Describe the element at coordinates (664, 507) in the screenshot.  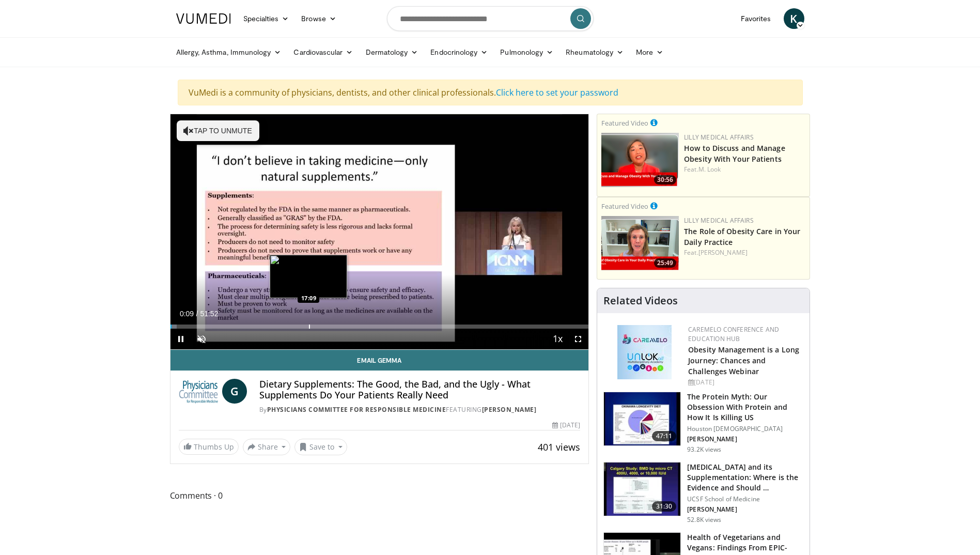
I see `span: 31:30` at that location.